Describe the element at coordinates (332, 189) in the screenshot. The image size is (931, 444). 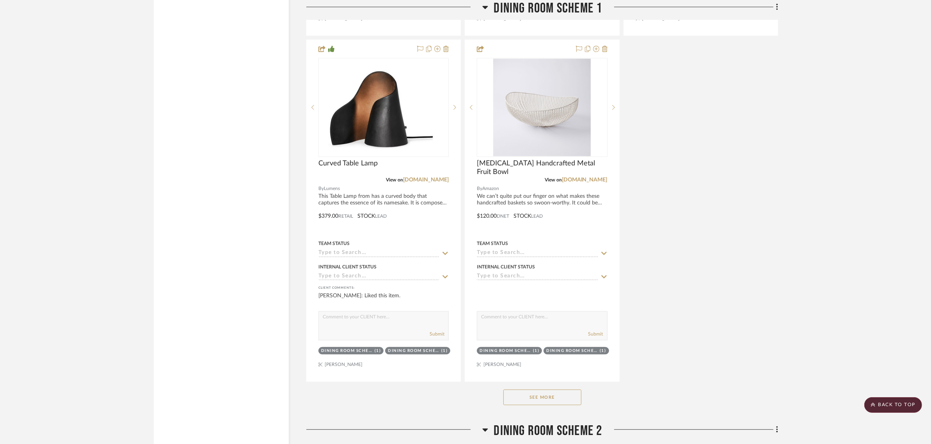
I see `span: Lumens` at that location.